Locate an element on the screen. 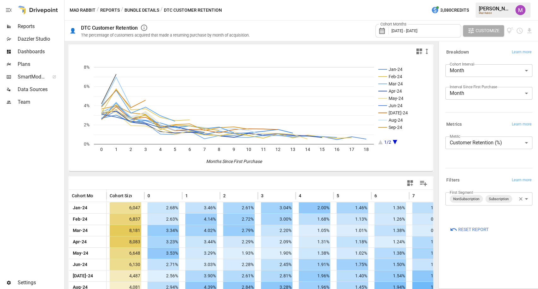  text: 6 is located at coordinates (190, 149).